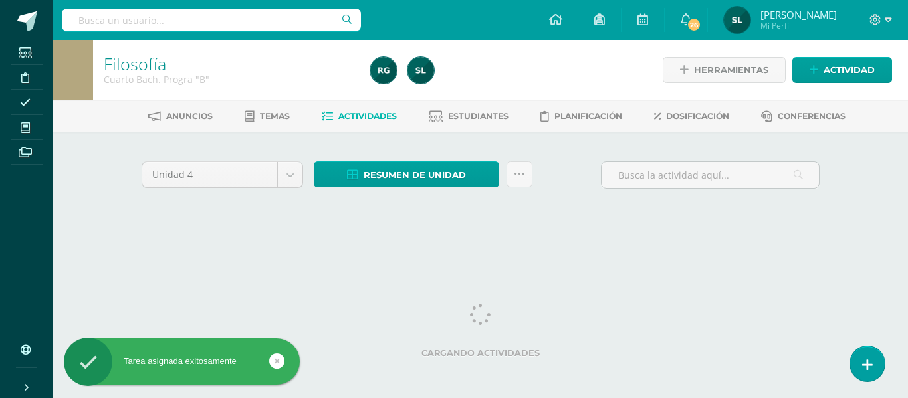 The height and width of the screenshot is (398, 908). Describe the element at coordinates (181, 362) in the screenshot. I see `div: Tarea asignada exitosamente` at that location.